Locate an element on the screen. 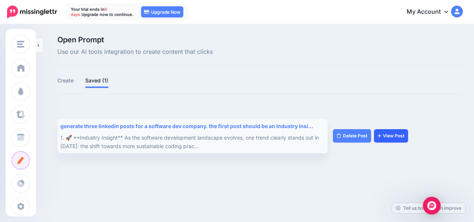  a: Upgrade Now is located at coordinates (162, 12).